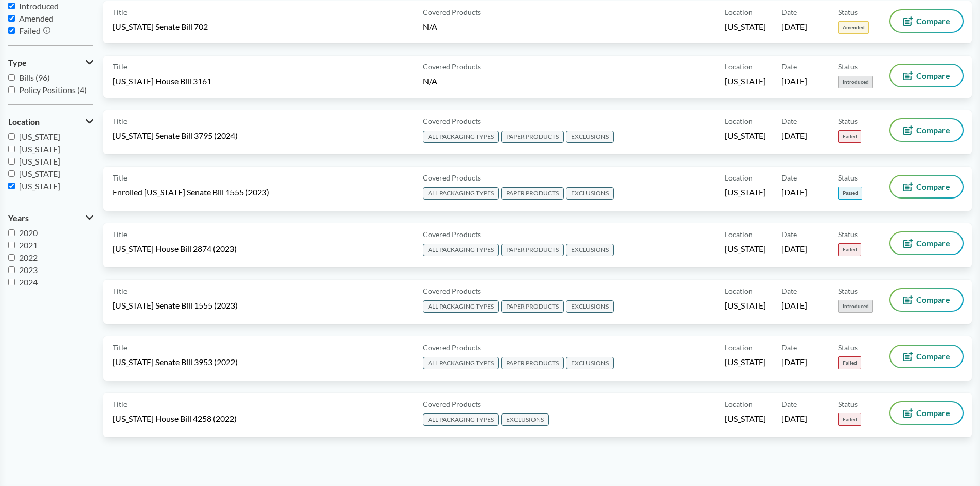  Describe the element at coordinates (12, 232) in the screenshot. I see `input: 2020` at that location.